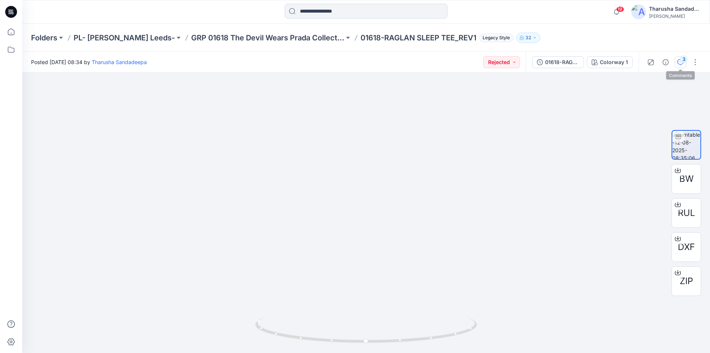 The image size is (710, 353). Describe the element at coordinates (418, 38) in the screenshot. I see `p: 01618-RAGLAN SLEEP TEE_REV1` at that location.